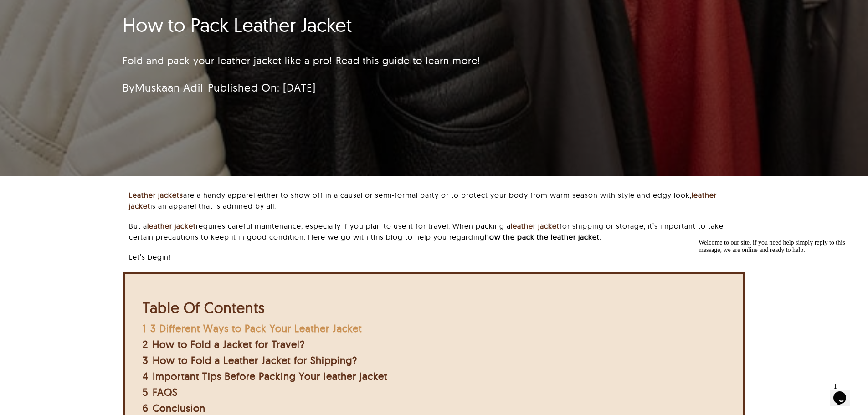 Image resolution: width=868 pixels, height=415 pixels. Describe the element at coordinates (163, 87) in the screenshot. I see `span: By` at that location.